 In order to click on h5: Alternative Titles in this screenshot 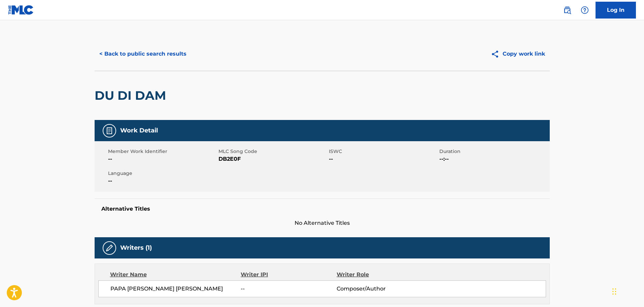, I will do `click(322, 209)`.